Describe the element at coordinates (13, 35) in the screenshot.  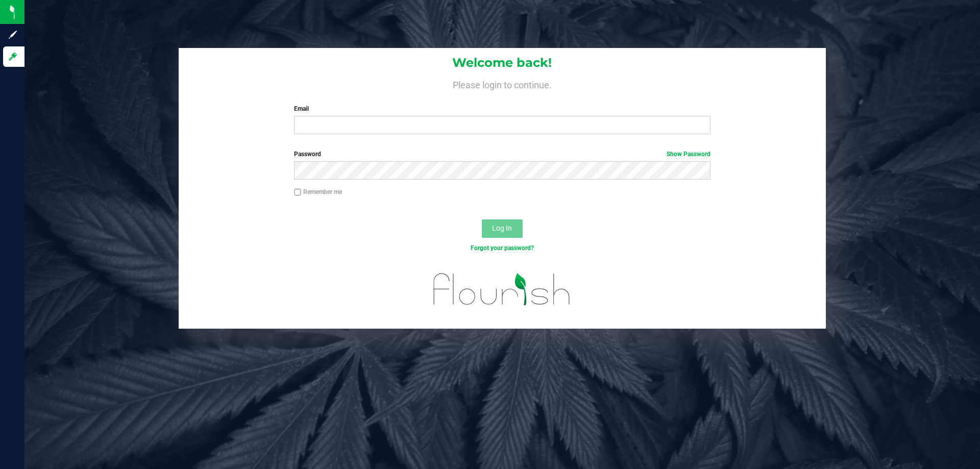
I see `inline-svg: Sign up` at that location.